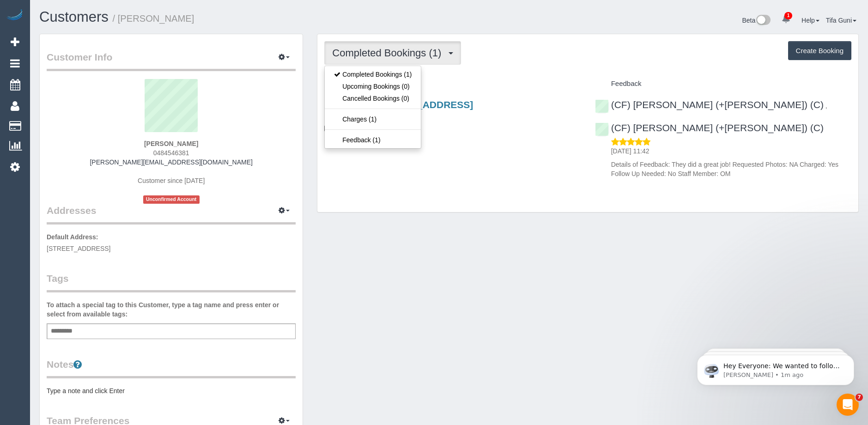  What do you see at coordinates (452, 140) in the screenshot?
I see `h4: Hourly Service - $65/h` at bounding box center [452, 140].